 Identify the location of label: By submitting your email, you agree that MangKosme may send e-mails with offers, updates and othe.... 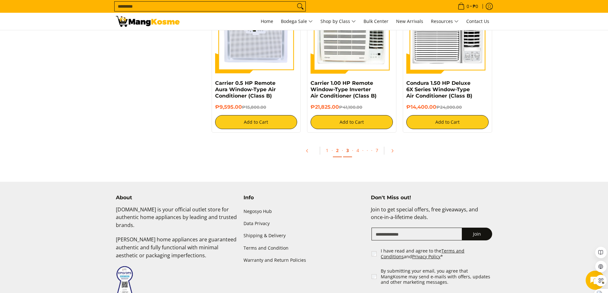
(436, 277).